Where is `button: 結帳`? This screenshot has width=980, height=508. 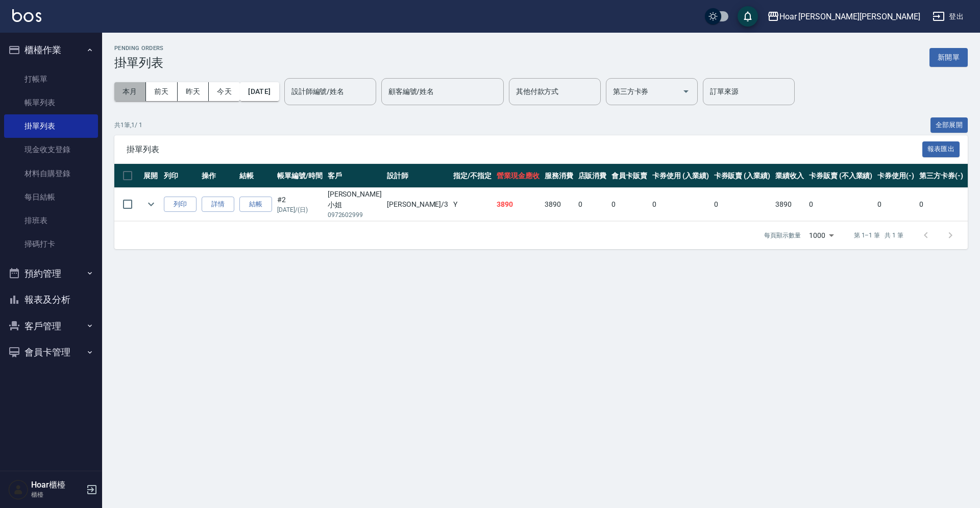 button: 結帳 is located at coordinates (256, 204).